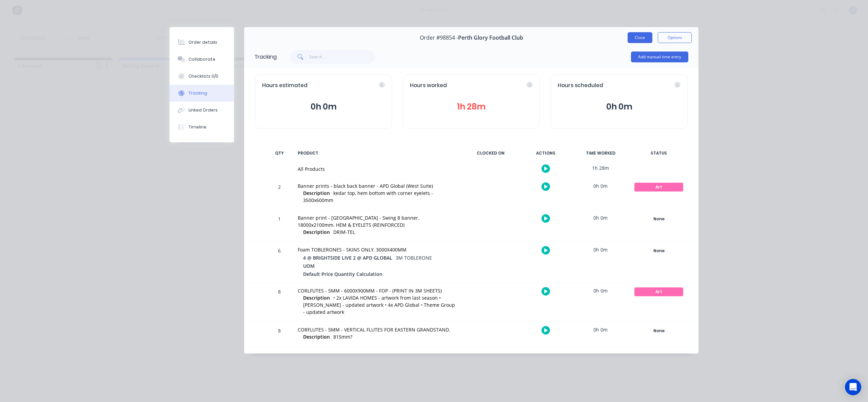  Describe the element at coordinates (377, 169) in the screenshot. I see `div: All Products` at that location.